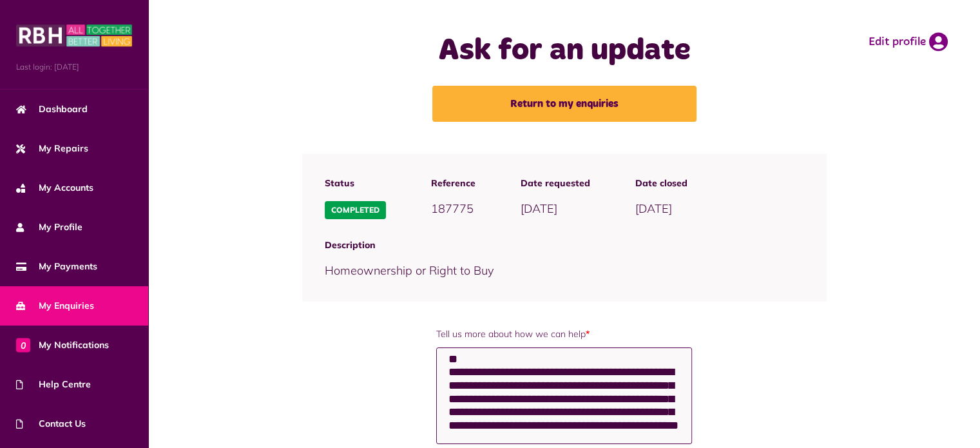 Image resolution: width=980 pixels, height=448 pixels. I want to click on span: Dashboard, so click(52, 109).